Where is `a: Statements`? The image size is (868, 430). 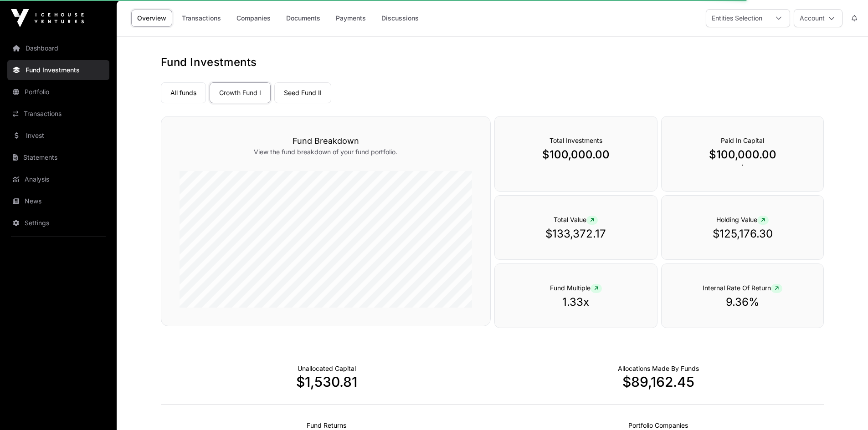 a: Statements is located at coordinates (59, 157).